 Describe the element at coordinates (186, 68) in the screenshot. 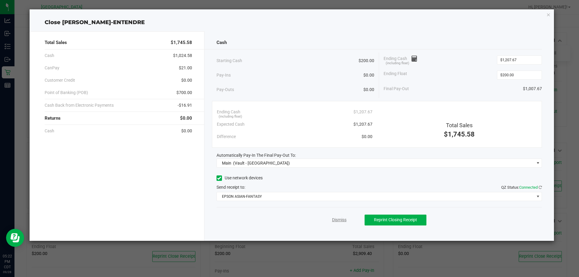

I see `span: $21.00` at that location.